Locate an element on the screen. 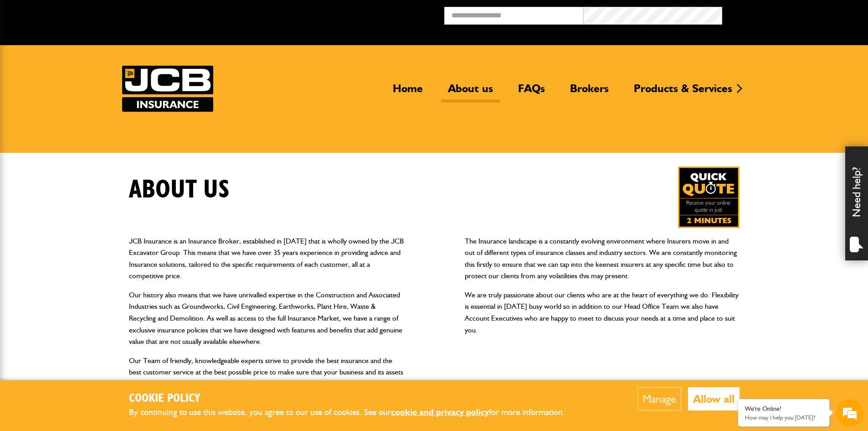 This screenshot has height=431, width=868. img: Quick Quote is located at coordinates (708, 197).